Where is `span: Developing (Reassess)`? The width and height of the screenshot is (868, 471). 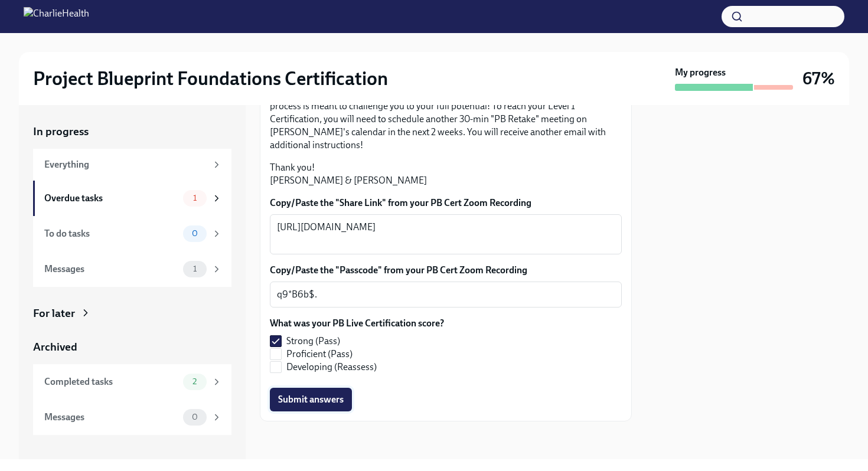
span: Developing (Reassess) is located at coordinates (332, 367).